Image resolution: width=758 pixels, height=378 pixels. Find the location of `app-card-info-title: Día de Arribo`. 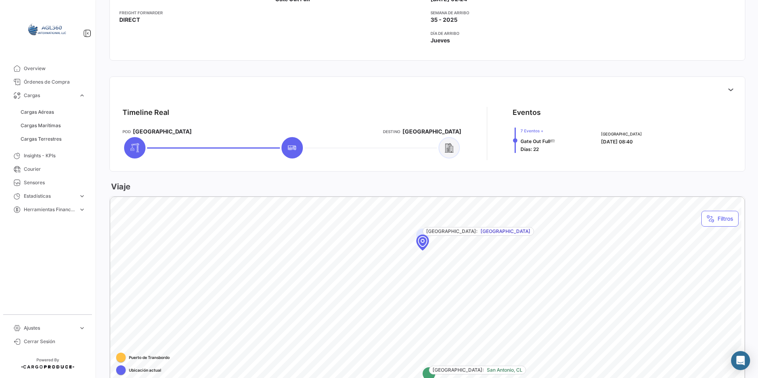

app-card-info-title: Día de Arribo is located at coordinates (505, 33).